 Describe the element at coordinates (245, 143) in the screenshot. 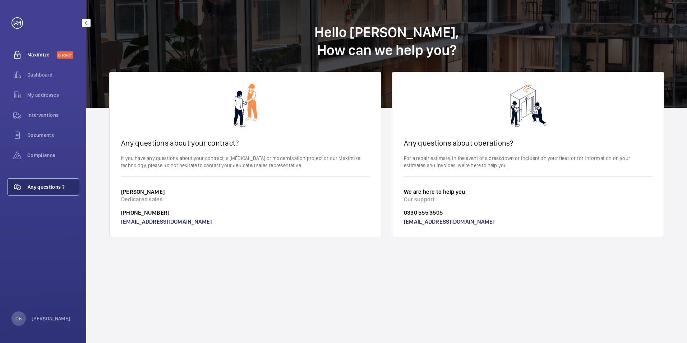

I see `h2: Any questions about your contract?` at that location.